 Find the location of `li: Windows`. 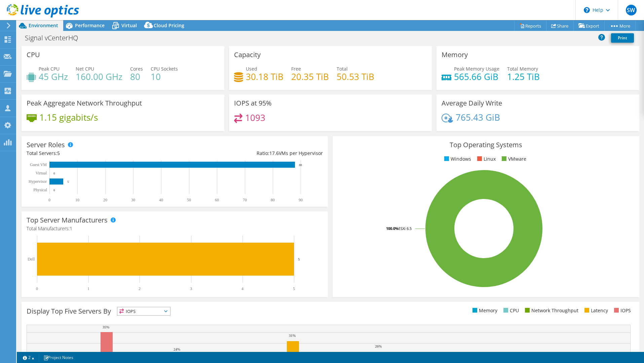

li: Windows is located at coordinates (456, 159).